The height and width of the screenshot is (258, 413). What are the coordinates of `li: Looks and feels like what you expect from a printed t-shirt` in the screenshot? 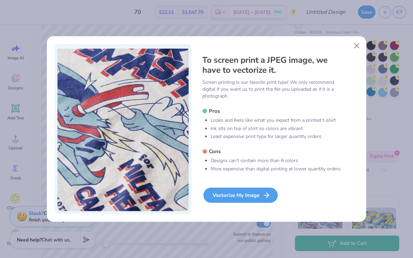 It's located at (276, 120).